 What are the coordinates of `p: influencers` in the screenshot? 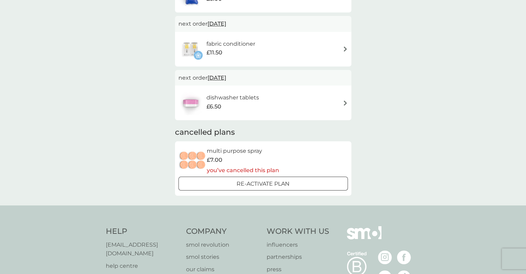 It's located at (298, 244).